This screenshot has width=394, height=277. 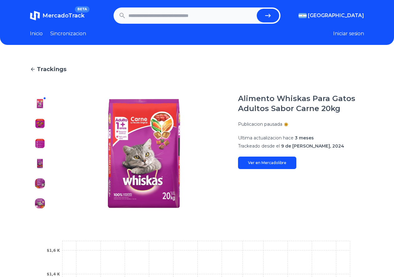 What do you see at coordinates (267, 163) in the screenshot?
I see `a: Ver en Mercadolibre` at bounding box center [267, 163].